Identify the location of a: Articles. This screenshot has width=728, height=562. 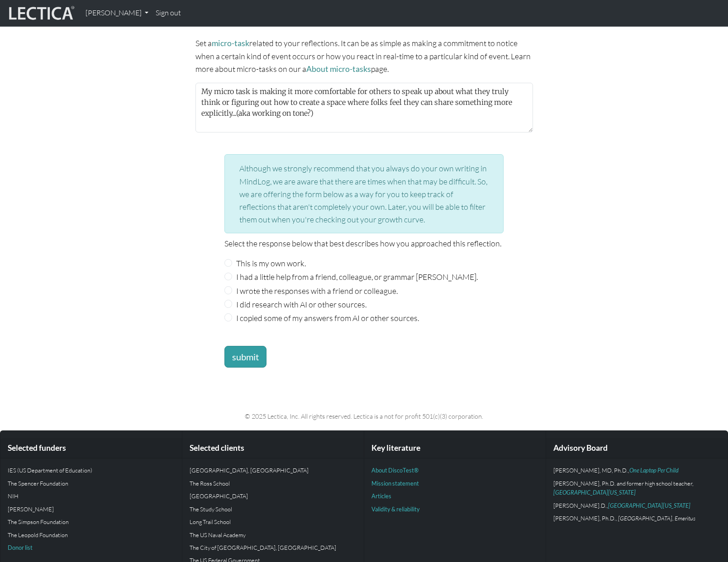
(381, 496).